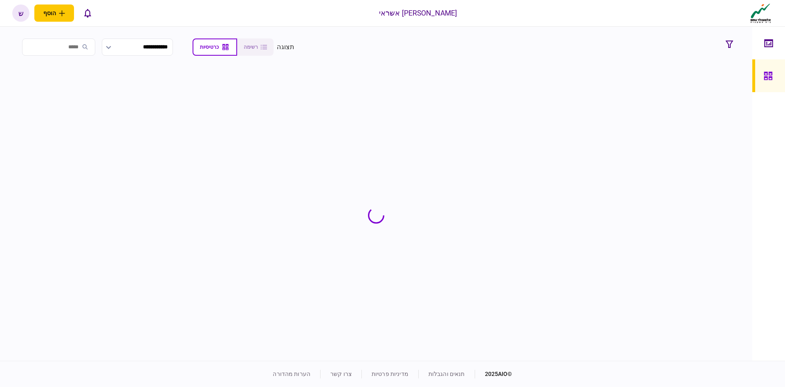 This screenshot has width=785, height=387. I want to click on span: כרטיסיות, so click(209, 47).